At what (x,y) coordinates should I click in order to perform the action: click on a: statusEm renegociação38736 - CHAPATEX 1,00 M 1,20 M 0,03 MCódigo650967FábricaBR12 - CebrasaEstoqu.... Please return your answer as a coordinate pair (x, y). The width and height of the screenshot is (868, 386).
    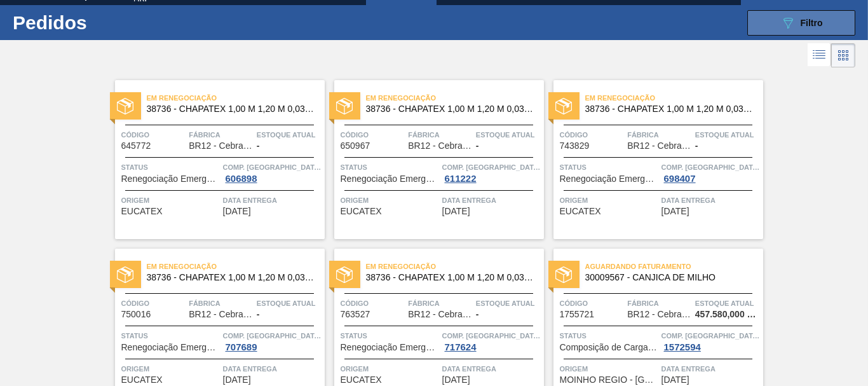
    Looking at the image, I should click on (434, 160).